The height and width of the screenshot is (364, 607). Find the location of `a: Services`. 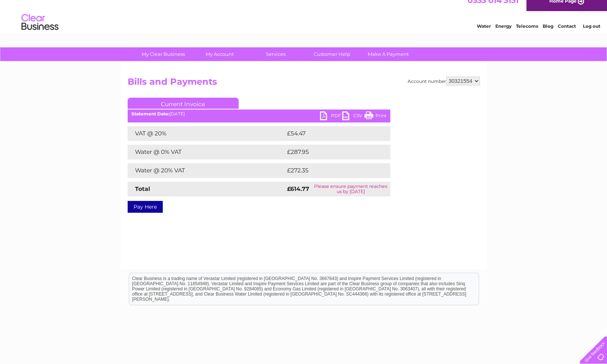

a: Services is located at coordinates (275, 54).